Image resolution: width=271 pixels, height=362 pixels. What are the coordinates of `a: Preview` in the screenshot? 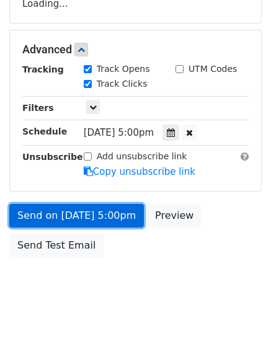 It's located at (174, 216).